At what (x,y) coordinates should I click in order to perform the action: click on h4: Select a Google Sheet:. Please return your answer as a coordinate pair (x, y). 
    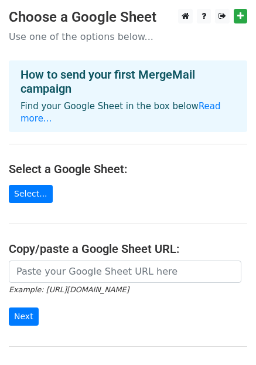
    Looking at the image, I should click on (128, 169).